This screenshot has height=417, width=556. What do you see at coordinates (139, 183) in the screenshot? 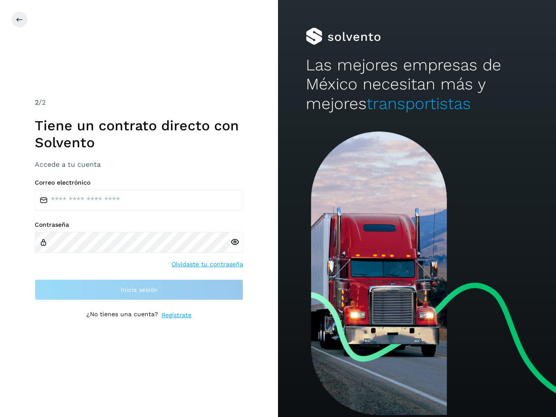
I see `label: Correo electrónico` at bounding box center [139, 183].